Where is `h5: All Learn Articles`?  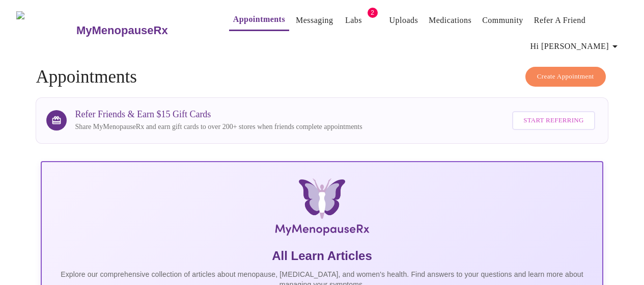
h5: All Learn Articles is located at coordinates (322, 256).